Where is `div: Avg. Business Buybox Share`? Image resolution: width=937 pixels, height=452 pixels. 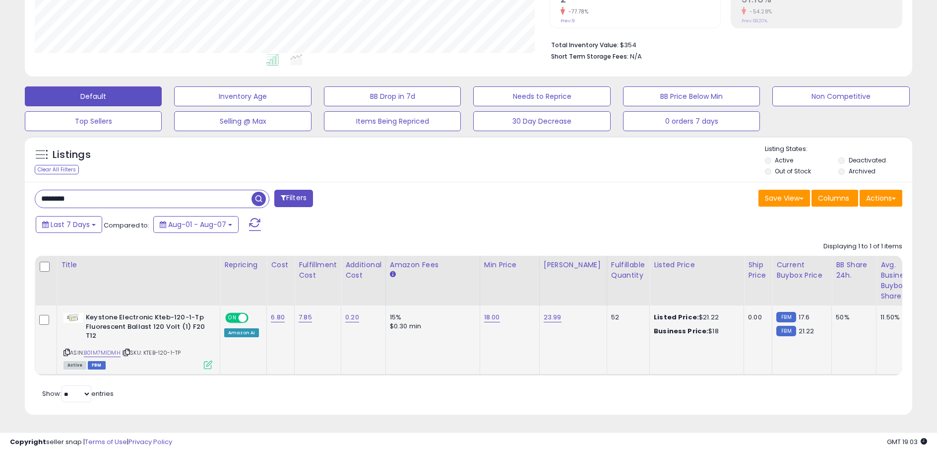
div: Avg. Business Buybox Share is located at coordinates (899, 280).